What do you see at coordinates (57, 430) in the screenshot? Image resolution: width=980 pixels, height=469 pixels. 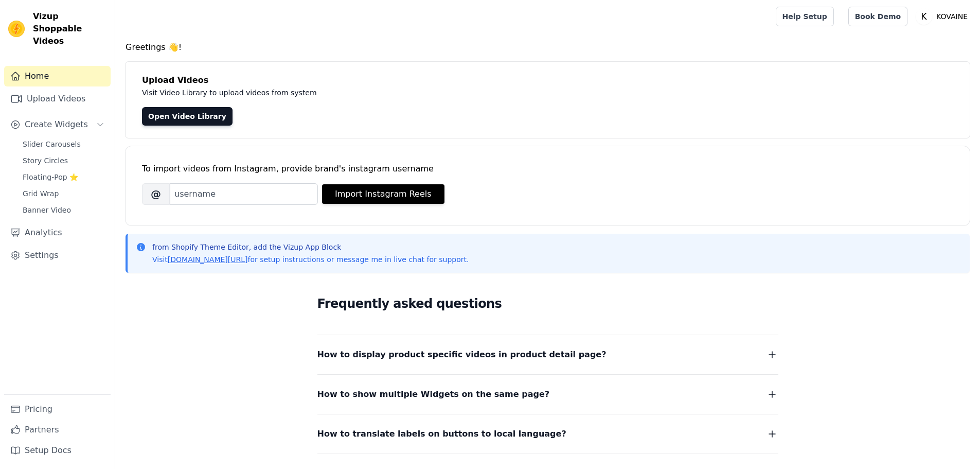 I see `a: Partners` at bounding box center [57, 430].